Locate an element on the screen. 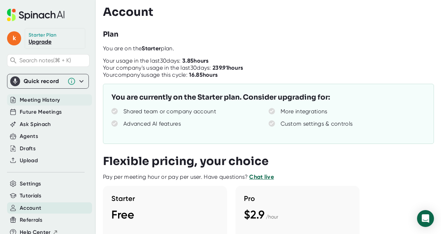  span: Search notes (⌘ + K) is located at coordinates (53, 60).